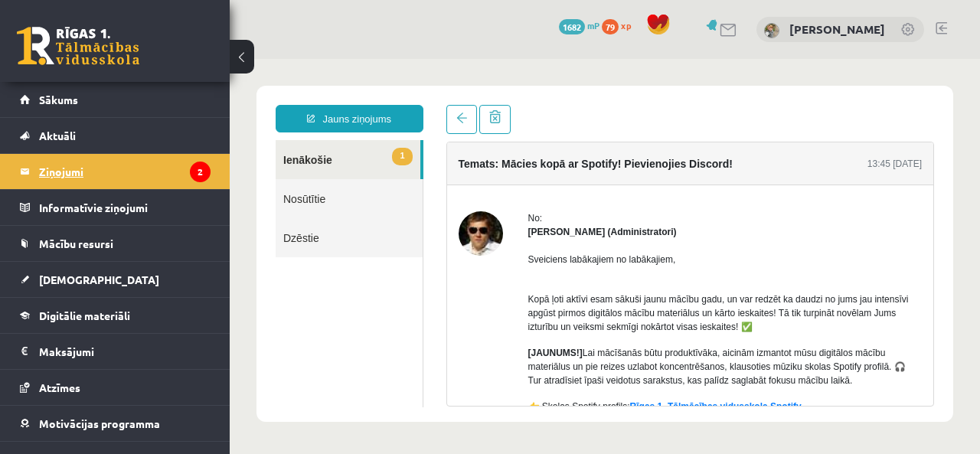 This screenshot has height=454, width=980. Describe the element at coordinates (115, 172) in the screenshot. I see `a: Ziņojumi2` at that location.